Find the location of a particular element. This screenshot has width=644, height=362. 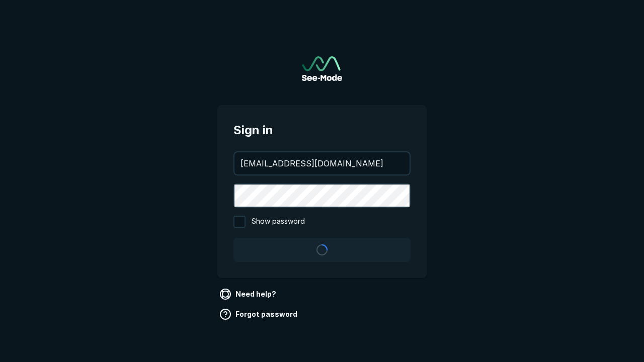

a: Go to sign in is located at coordinates (322, 69).